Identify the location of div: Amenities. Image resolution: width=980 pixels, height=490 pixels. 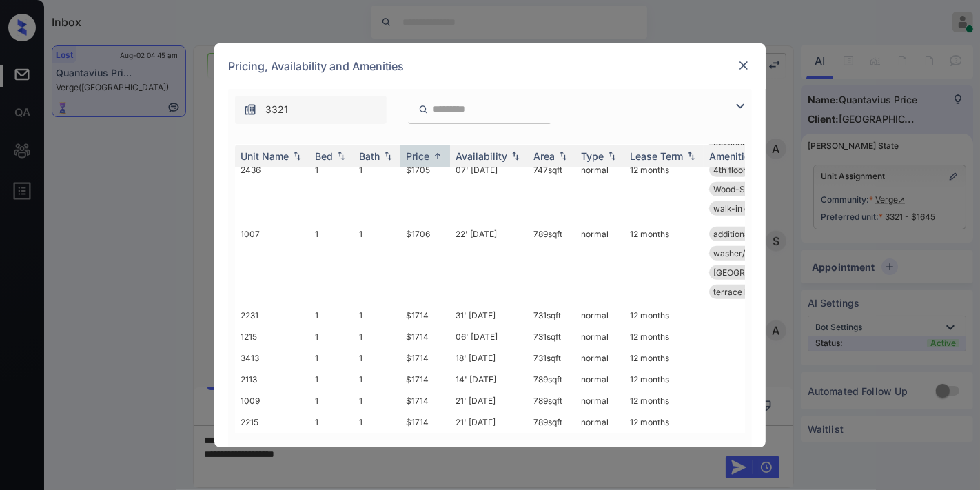
(732, 155).